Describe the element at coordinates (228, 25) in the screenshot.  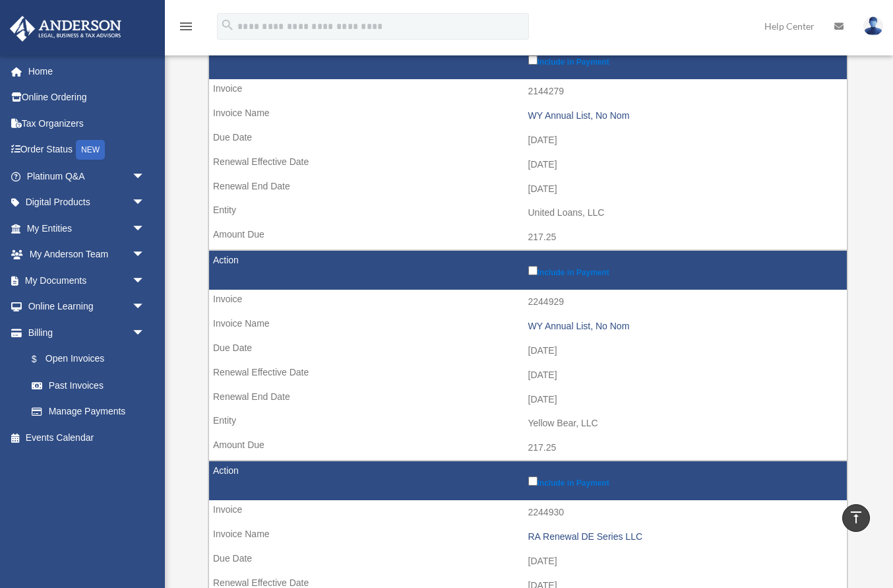
I see `i: search` at that location.